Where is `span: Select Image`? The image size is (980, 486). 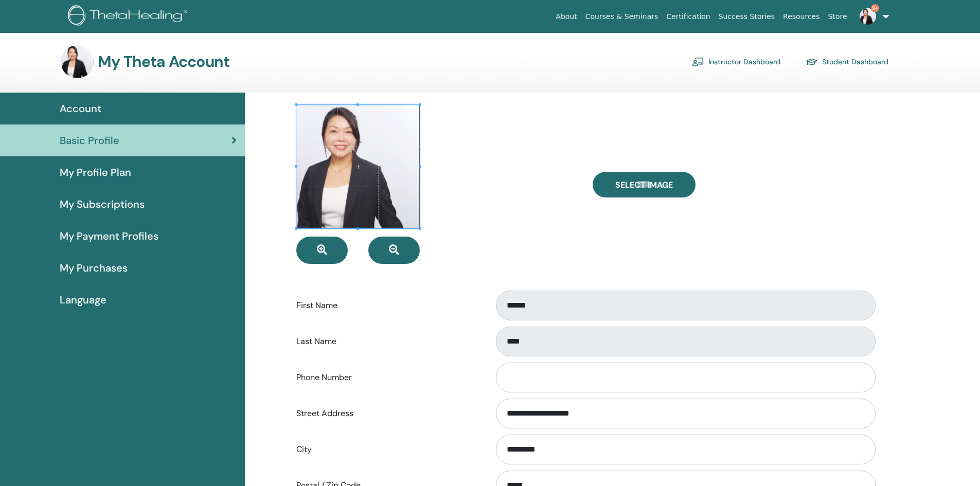
span: Select Image is located at coordinates (644, 185).